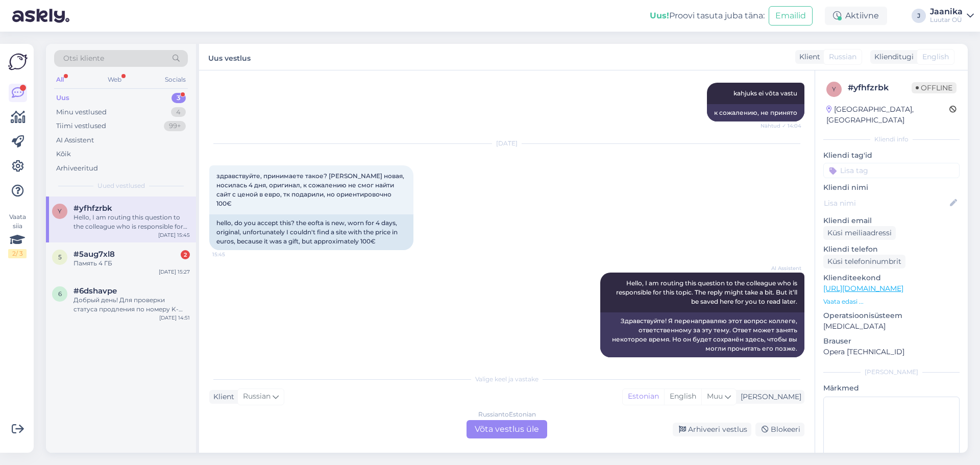 The width and height of the screenshot is (980, 465). What do you see at coordinates (83, 58) in the screenshot?
I see `span: Otsi kliente` at bounding box center [83, 58].